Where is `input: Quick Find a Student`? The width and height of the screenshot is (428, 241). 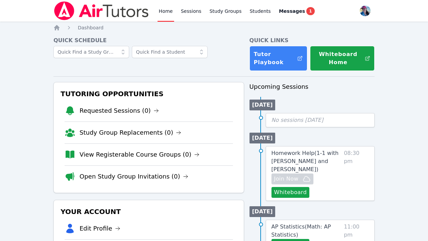
input: Quick Find a Student is located at coordinates (170, 52).